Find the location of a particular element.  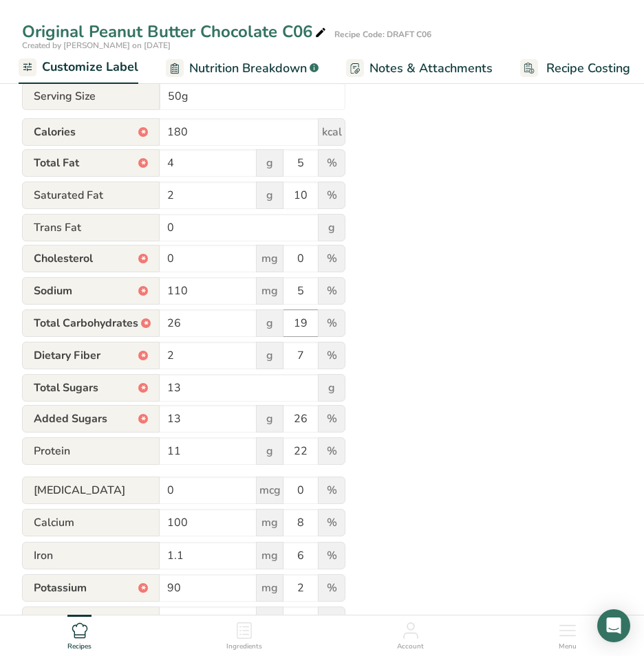

a: Recipe Costing is located at coordinates (575, 68).